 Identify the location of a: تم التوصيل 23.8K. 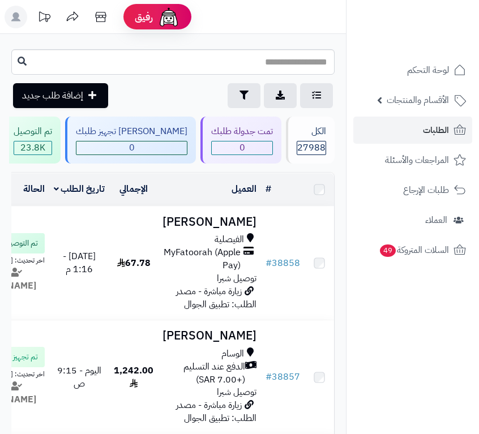
(32, 140).